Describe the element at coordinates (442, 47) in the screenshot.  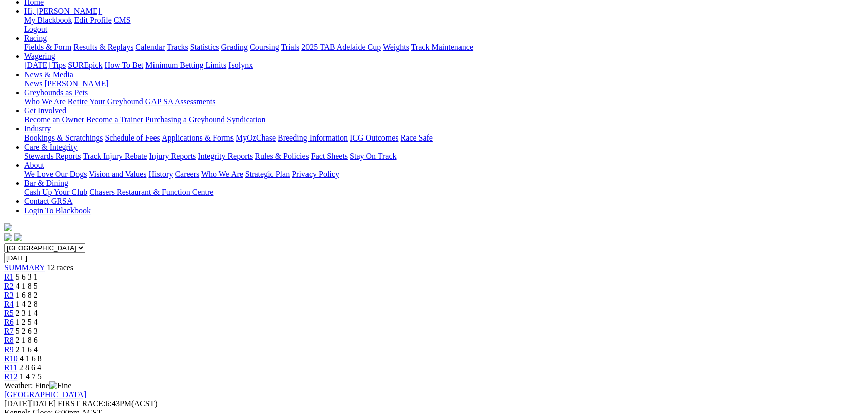
I see `a: Track Maintenance` at that location.